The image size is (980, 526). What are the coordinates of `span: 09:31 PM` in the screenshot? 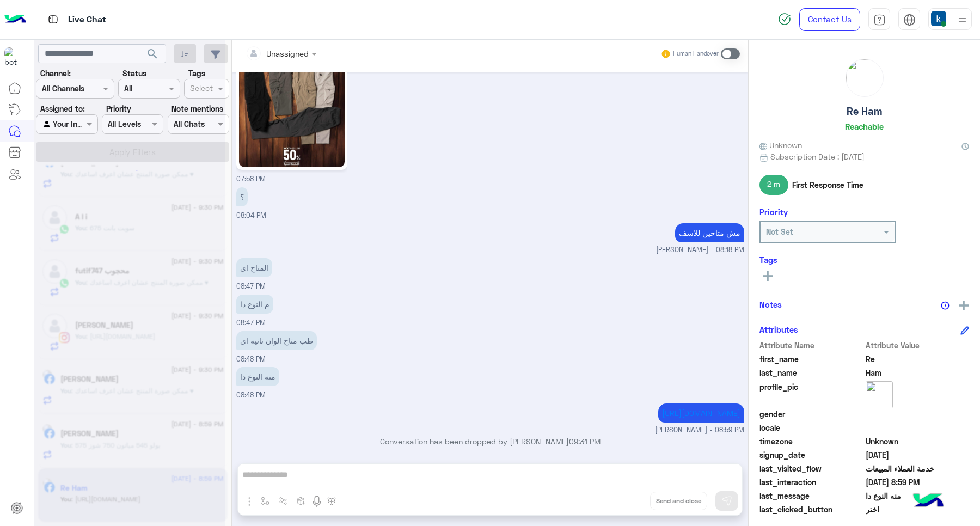 It's located at (585, 441).